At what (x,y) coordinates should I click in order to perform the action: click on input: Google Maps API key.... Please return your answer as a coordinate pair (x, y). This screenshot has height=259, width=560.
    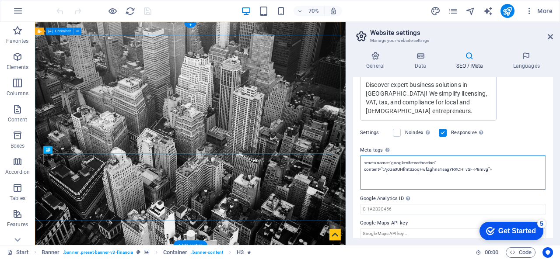
    Looking at the image, I should click on (452, 234).